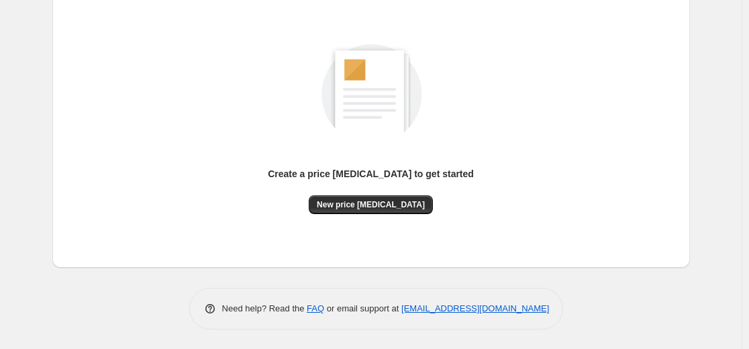  What do you see at coordinates (315, 308) in the screenshot?
I see `a: FAQ` at bounding box center [315, 308].